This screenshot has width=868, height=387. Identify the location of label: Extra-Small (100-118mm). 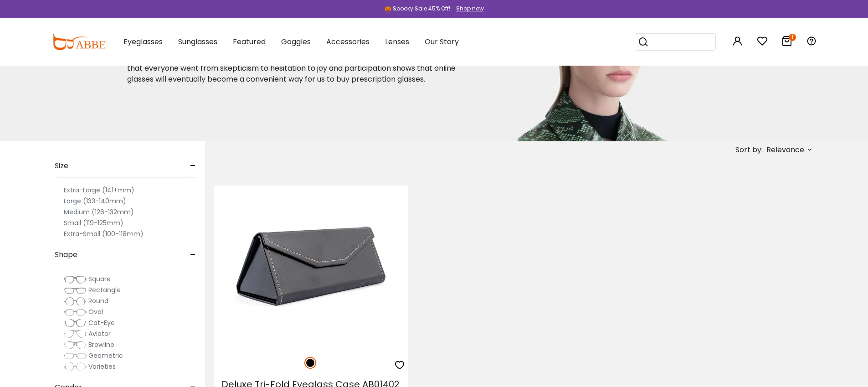
(103, 234).